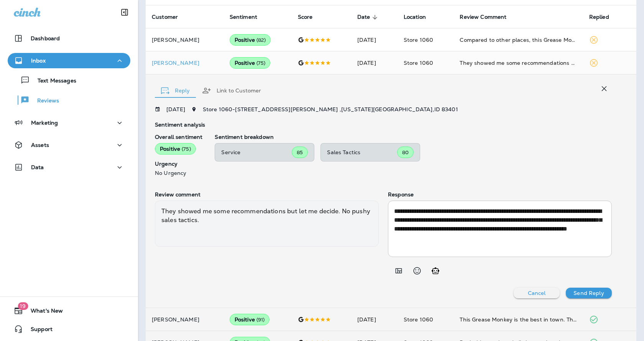 Image resolution: width=644 pixels, height=341 pixels. I want to click on span: ( 91 ), so click(260, 319).